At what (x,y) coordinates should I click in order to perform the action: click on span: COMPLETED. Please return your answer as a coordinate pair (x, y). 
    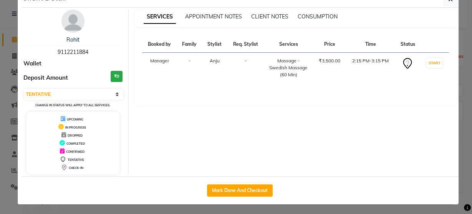
    Looking at the image, I should click on (76, 143).